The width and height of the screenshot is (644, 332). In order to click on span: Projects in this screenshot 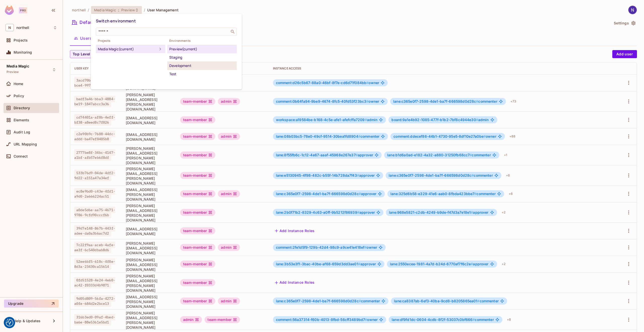, I will do `click(130, 41)`.